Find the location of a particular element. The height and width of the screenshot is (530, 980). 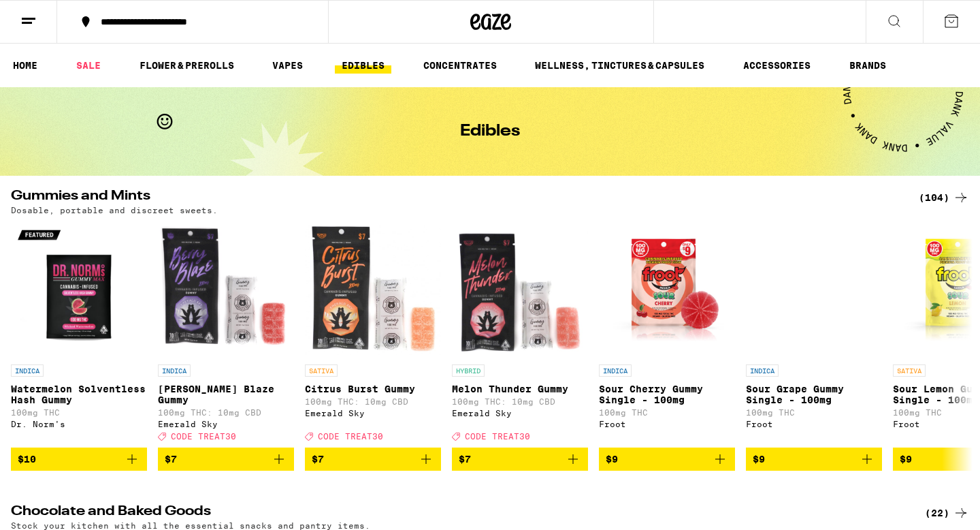

h1: Edibles is located at coordinates (490, 131).